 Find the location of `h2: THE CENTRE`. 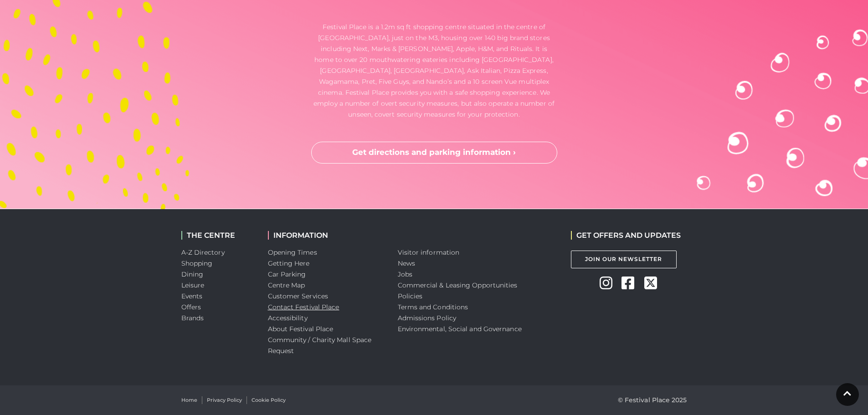

h2: THE CENTRE is located at coordinates (217, 235).